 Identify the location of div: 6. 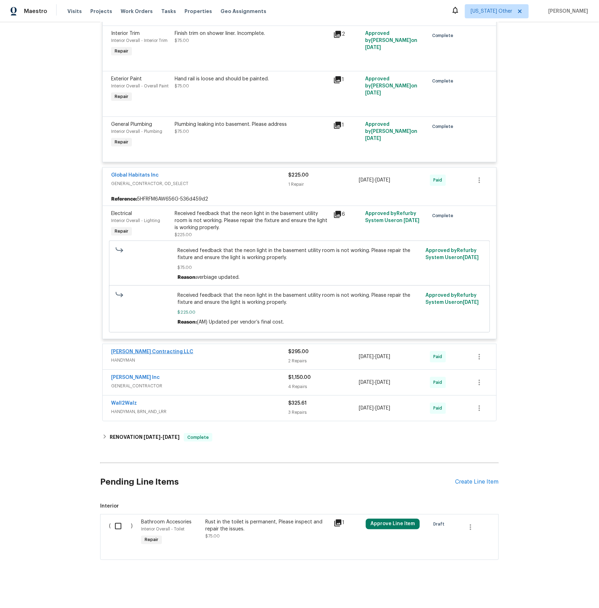
(347, 214).